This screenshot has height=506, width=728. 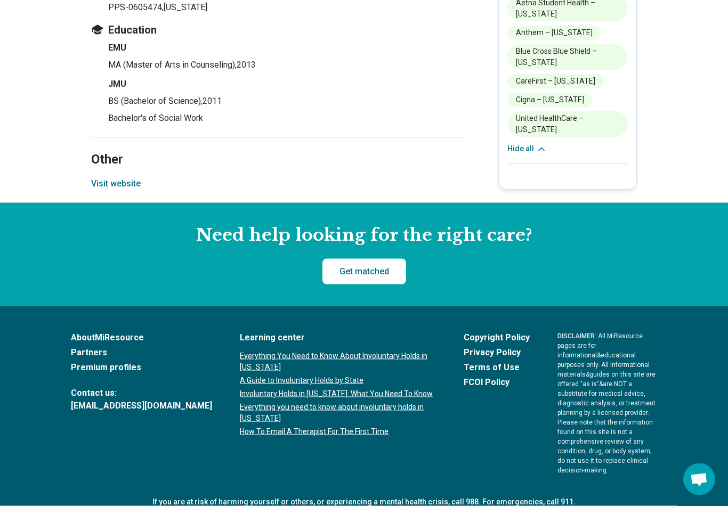 I want to click on a: Partners, so click(x=141, y=353).